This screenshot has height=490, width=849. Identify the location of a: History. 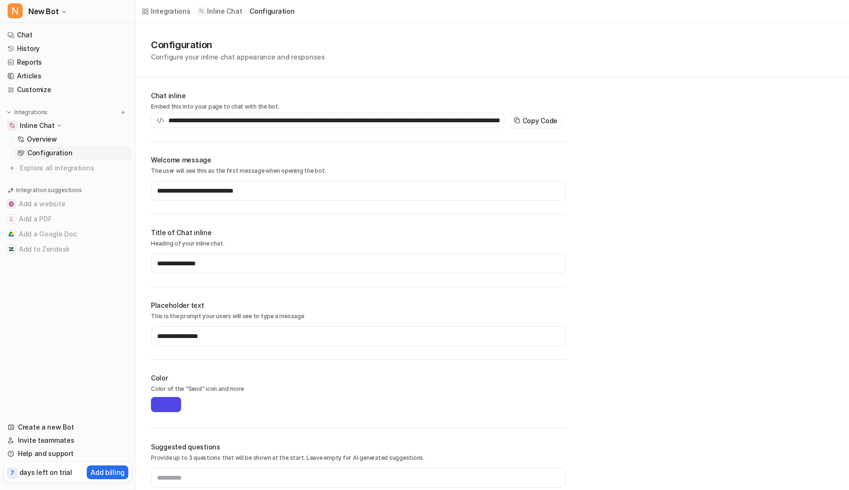
(67, 49).